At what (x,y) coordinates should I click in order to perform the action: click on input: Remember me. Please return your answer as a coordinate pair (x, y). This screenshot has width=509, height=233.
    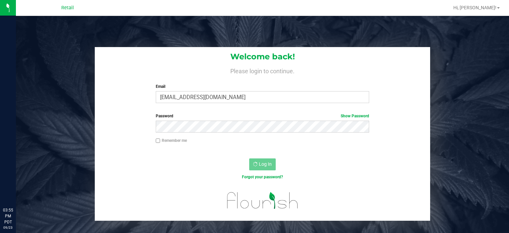
    Looking at the image, I should click on (158, 141).